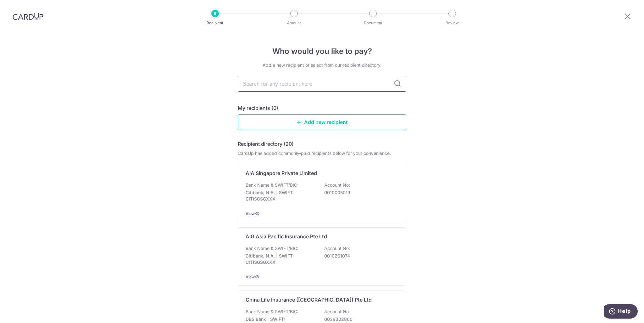 The height and width of the screenshot is (323, 644). I want to click on p: 0039302860, so click(359, 319).